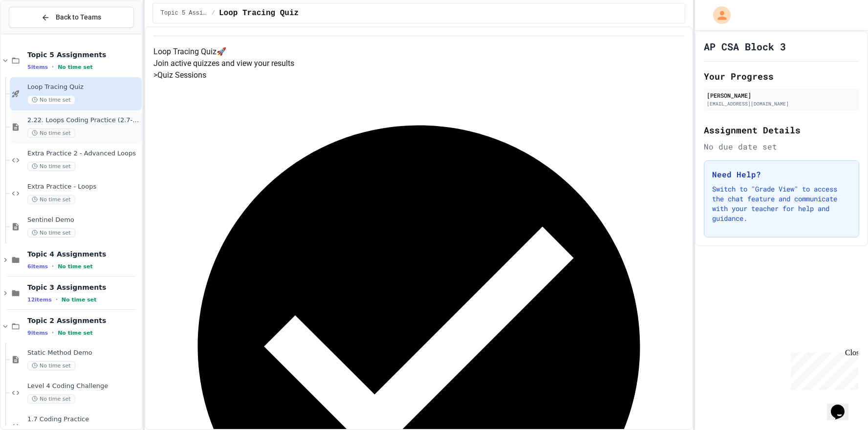 The height and width of the screenshot is (430, 868). What do you see at coordinates (83, 419) in the screenshot?
I see `span: 1.7 Coding Practice` at bounding box center [83, 419].